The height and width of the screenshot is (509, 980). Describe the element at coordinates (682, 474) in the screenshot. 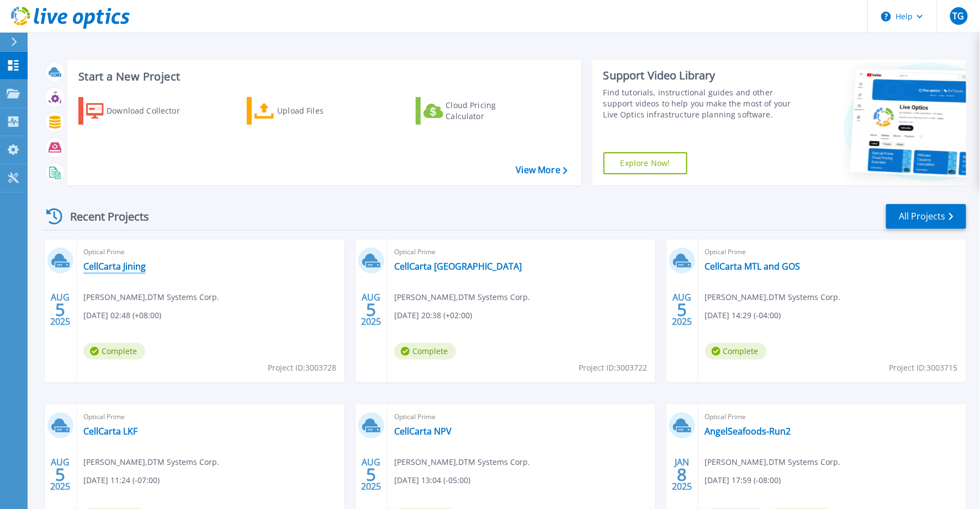

I see `span: 8` at that location.